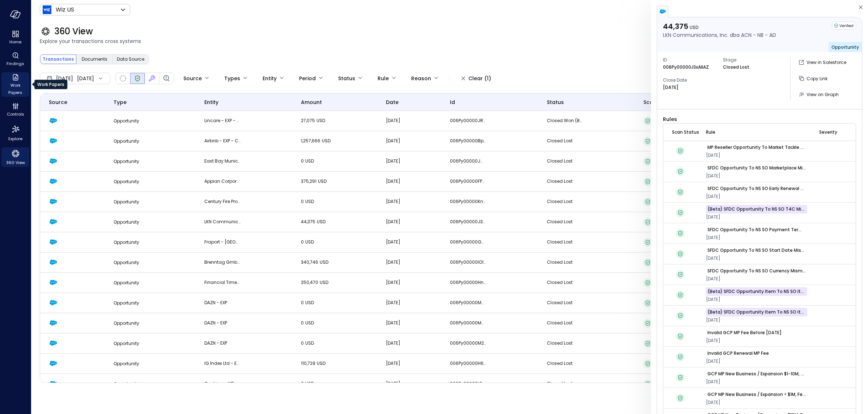 The height and width of the screenshot is (414, 868). What do you see at coordinates (319, 262) in the screenshot?
I see `p: 340,746` at bounding box center [319, 262].